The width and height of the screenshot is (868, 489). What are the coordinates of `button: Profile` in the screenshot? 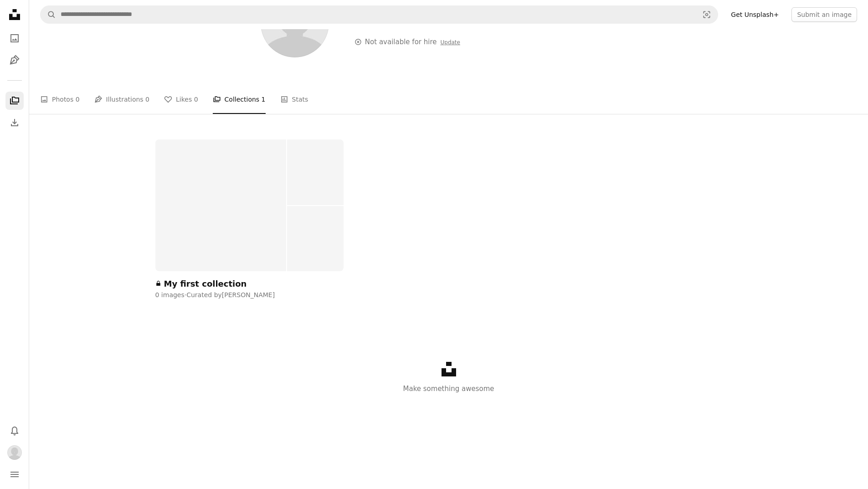 It's located at (15, 453).